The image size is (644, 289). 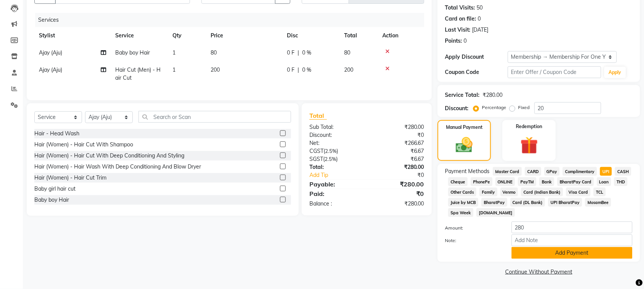 I want to click on span: THD, so click(x=621, y=181).